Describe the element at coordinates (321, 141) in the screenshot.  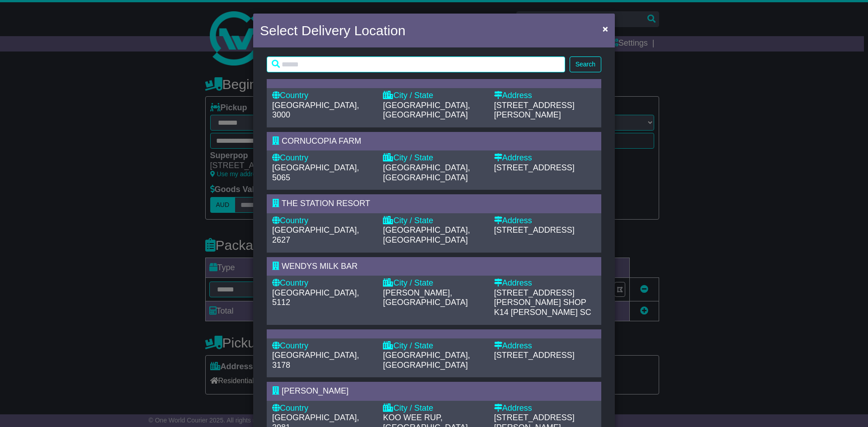
I see `span: CORNUCOPIA FARM` at that location.